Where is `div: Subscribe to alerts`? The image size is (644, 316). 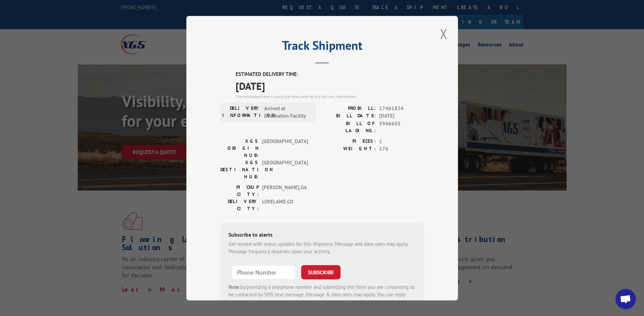
div: Subscribe to alerts is located at coordinates (322, 235).